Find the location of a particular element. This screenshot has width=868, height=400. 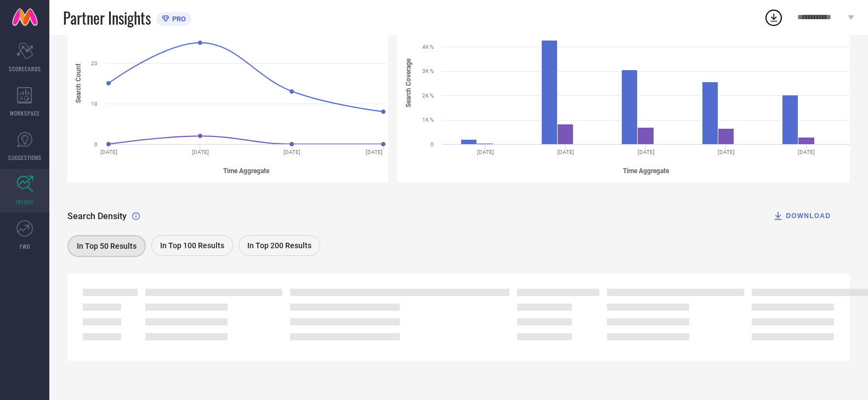

text: 2K % is located at coordinates (428, 95).